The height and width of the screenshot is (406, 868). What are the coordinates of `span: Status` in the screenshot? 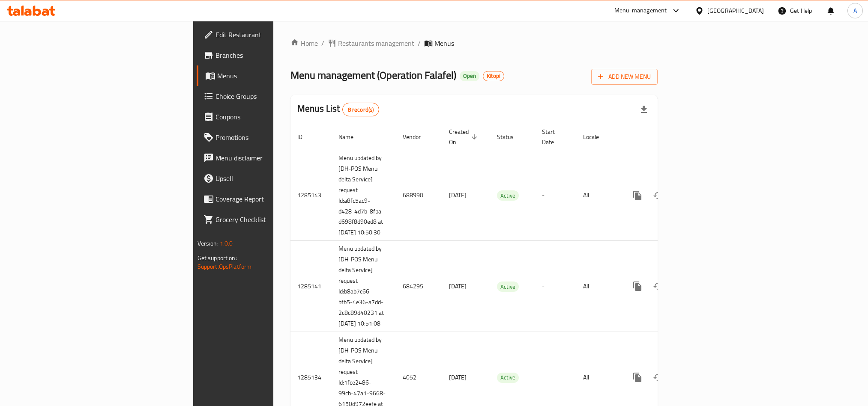 It's located at (510, 137).